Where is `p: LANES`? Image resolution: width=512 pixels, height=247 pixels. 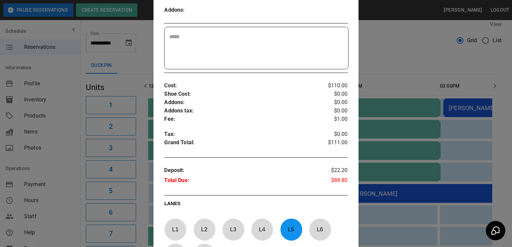 p: LANES is located at coordinates (256, 205).